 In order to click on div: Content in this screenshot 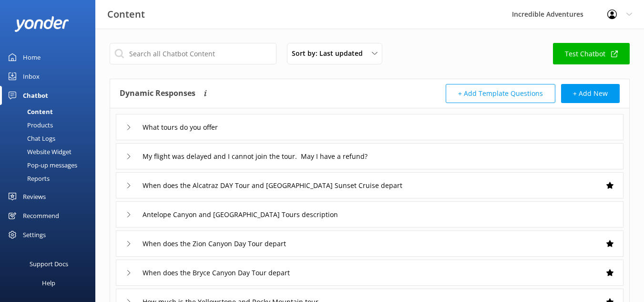, I will do `click(29, 112)`.